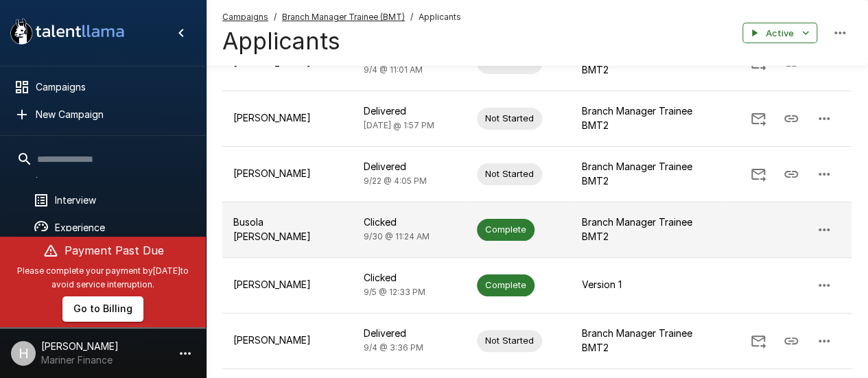 The width and height of the screenshot is (868, 378). I want to click on button: Active, so click(780, 33).